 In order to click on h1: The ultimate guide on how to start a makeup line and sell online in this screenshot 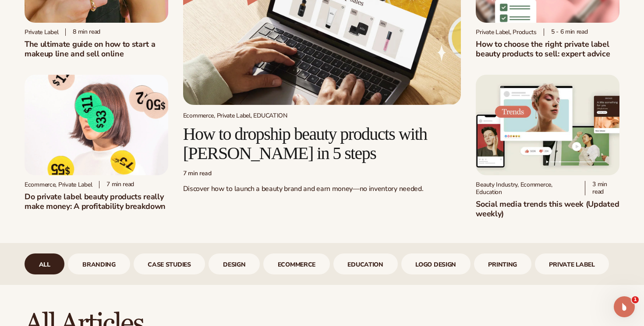, I will do `click(97, 49)`.